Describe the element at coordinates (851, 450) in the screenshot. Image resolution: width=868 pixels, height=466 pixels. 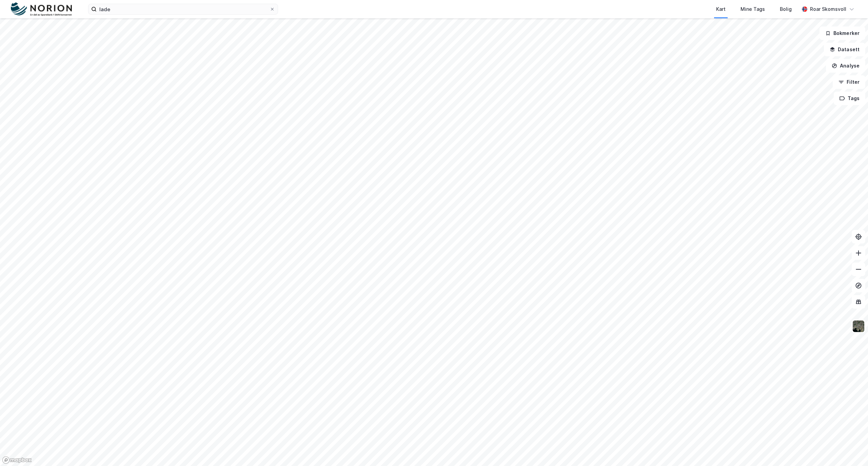
I see `div: Chat Widget` at that location.